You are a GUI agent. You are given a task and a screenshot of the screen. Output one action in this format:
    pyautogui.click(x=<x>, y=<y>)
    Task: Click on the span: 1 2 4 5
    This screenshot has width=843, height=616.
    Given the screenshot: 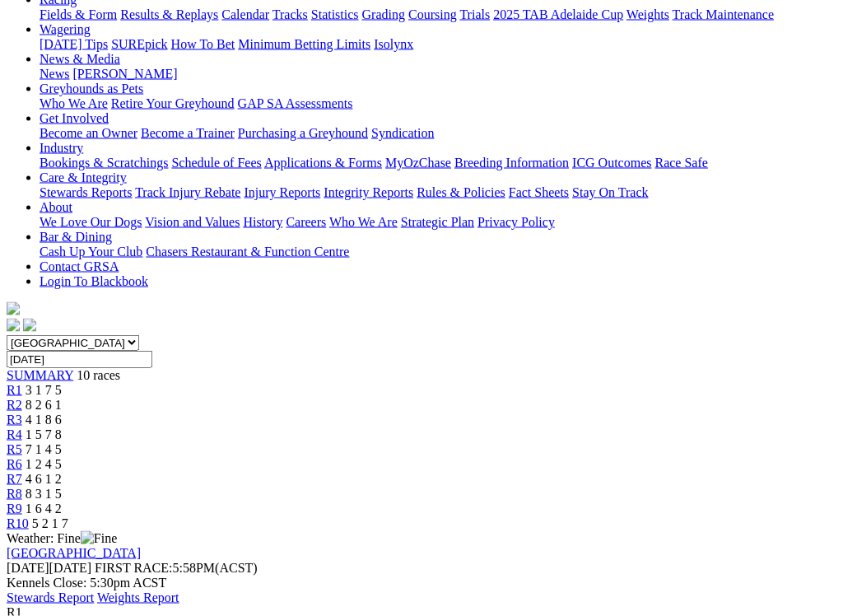 What is the action you would take?
    pyautogui.click(x=43, y=463)
    